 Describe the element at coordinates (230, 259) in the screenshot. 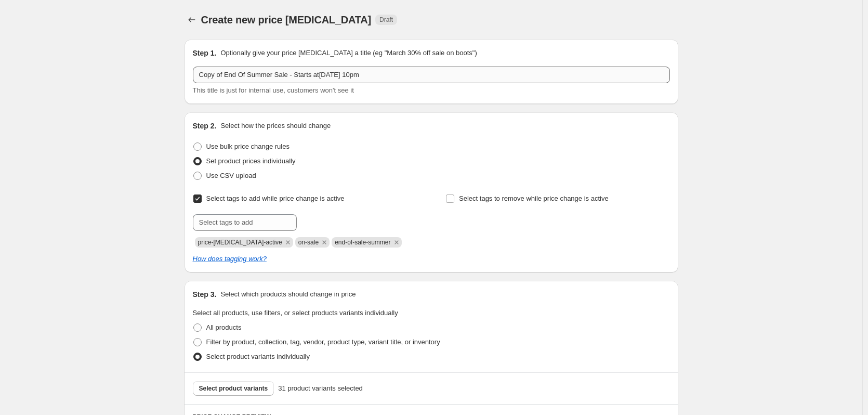

I see `i: How does tagging work?` at that location.